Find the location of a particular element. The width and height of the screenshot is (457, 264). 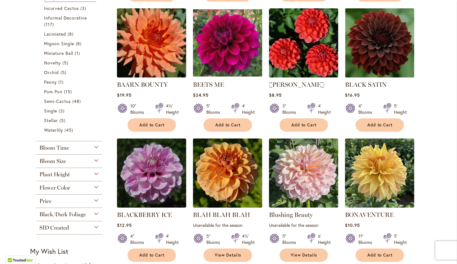

div: 3" Blooms is located at coordinates (291, 109).